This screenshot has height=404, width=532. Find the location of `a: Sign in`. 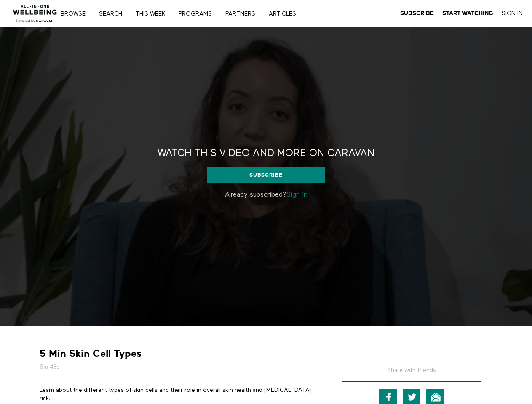

a: Sign in is located at coordinates (297, 195).